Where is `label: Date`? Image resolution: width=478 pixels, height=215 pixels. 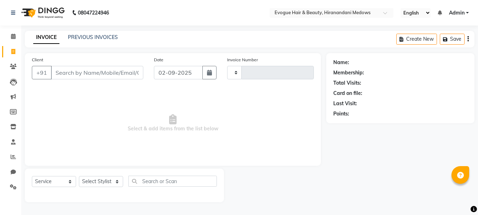
label: Date is located at coordinates (159, 60).